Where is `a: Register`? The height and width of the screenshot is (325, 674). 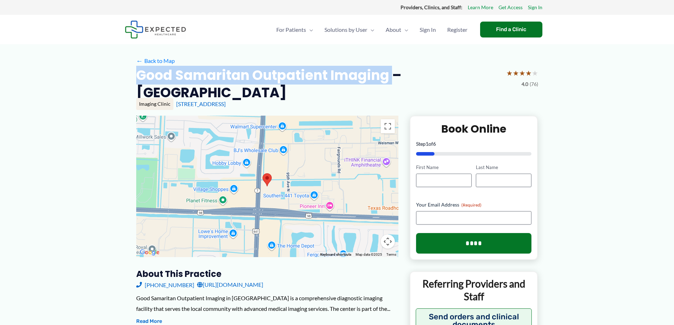 a: Register is located at coordinates (457, 30).